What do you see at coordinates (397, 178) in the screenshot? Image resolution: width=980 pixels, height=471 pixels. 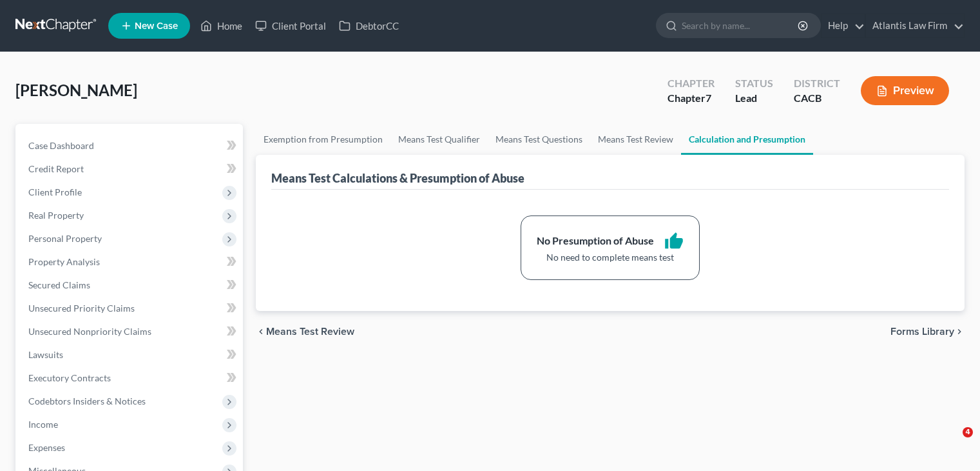 I see `div: Means Test Calculations & Presumption of Abuse` at bounding box center [397, 178].